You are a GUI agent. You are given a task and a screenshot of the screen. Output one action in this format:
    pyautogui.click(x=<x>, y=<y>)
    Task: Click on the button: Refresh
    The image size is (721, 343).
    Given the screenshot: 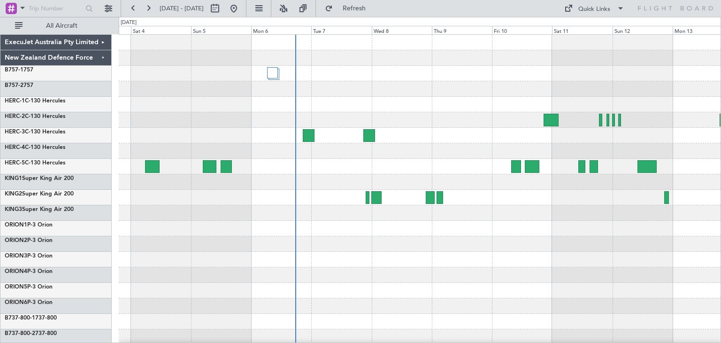 What is the action you would take?
    pyautogui.click(x=349, y=8)
    